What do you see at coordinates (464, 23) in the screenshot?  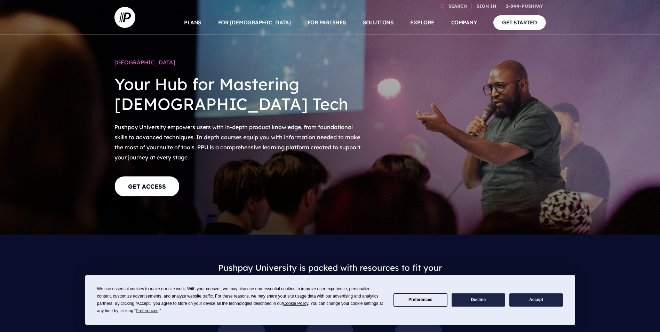 I see `a: COMPANY` at bounding box center [464, 23].